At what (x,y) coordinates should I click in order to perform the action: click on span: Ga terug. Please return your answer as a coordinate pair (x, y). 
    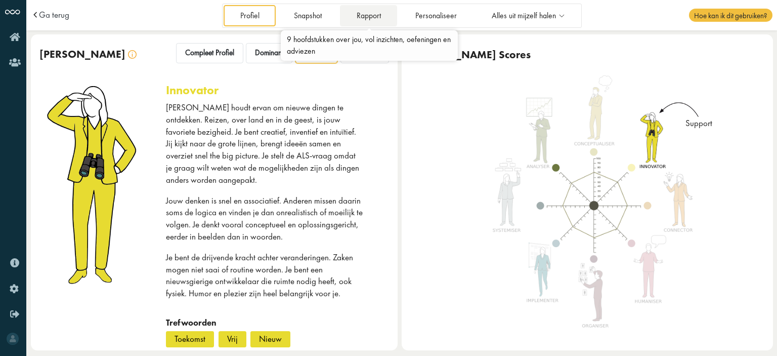
    Looking at the image, I should click on (54, 15).